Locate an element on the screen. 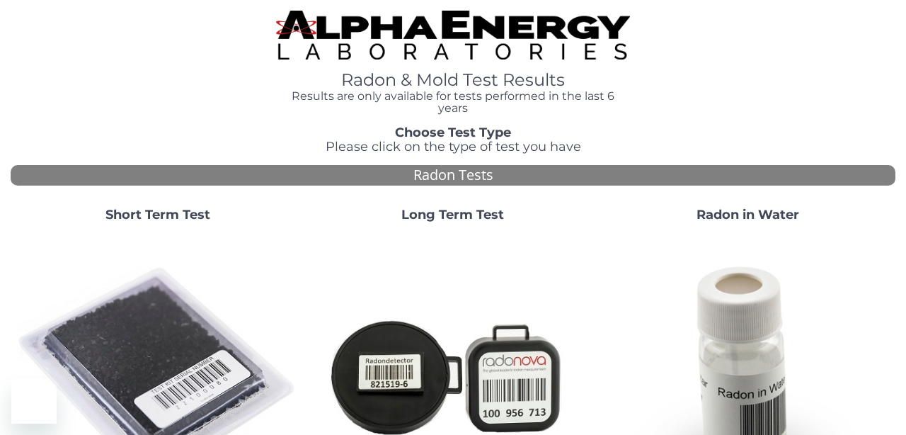 The width and height of the screenshot is (906, 435). h1: Radon & Mold Test Results is located at coordinates (453, 80).